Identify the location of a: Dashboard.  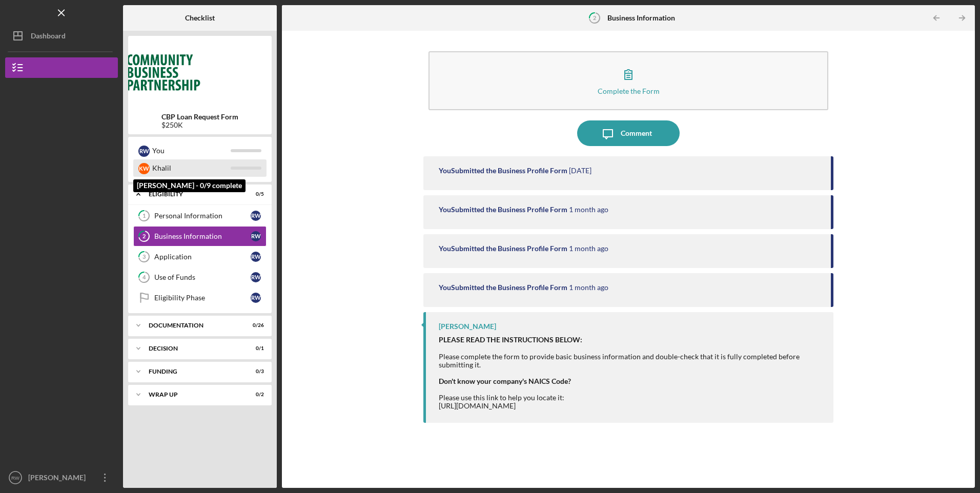
(61, 36).